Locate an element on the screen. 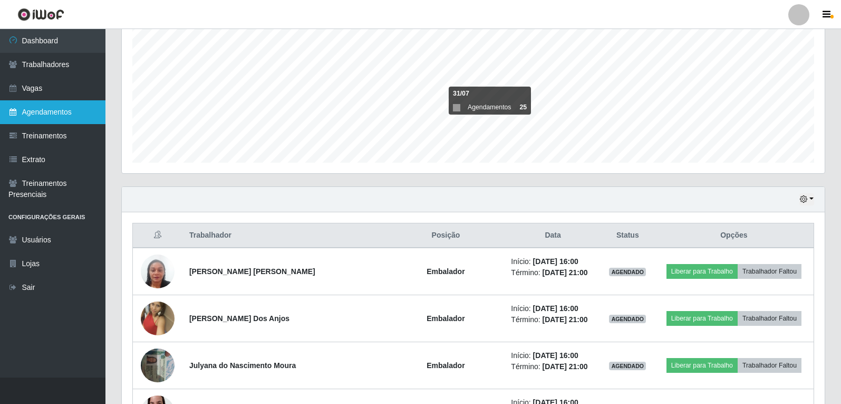  th: Data is located at coordinates (553, 235).